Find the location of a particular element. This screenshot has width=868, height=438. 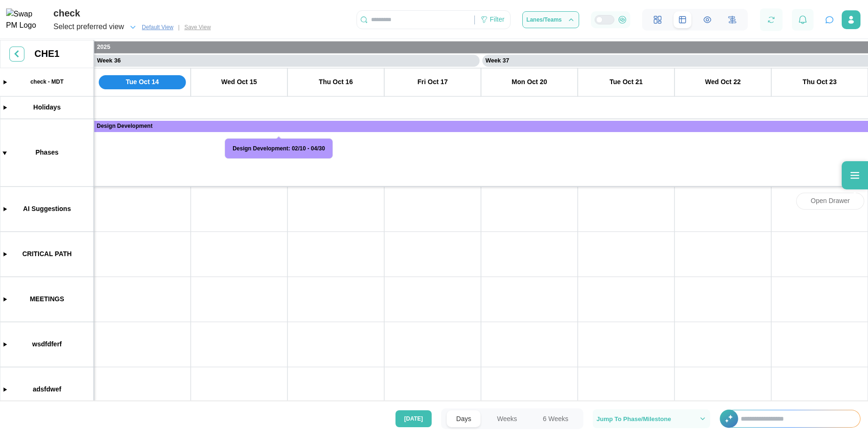

div: Select preferred view is located at coordinates (89, 27).